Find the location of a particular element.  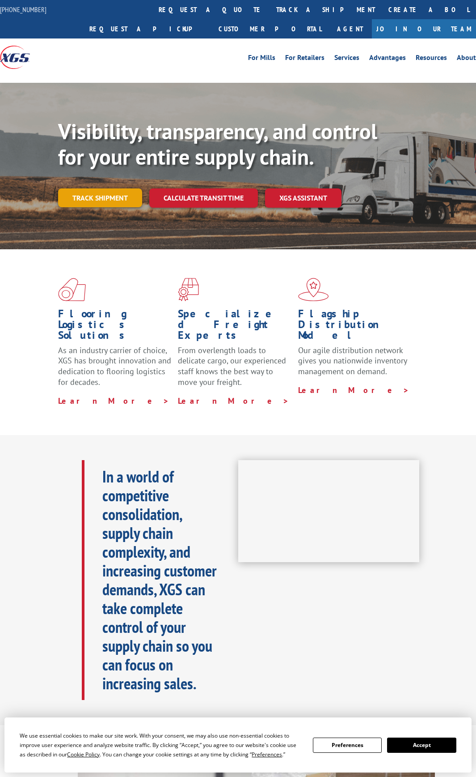

b: In a world of competitive consolidation, supply chain complexity, and increasing customer demands... is located at coordinates (160, 579).